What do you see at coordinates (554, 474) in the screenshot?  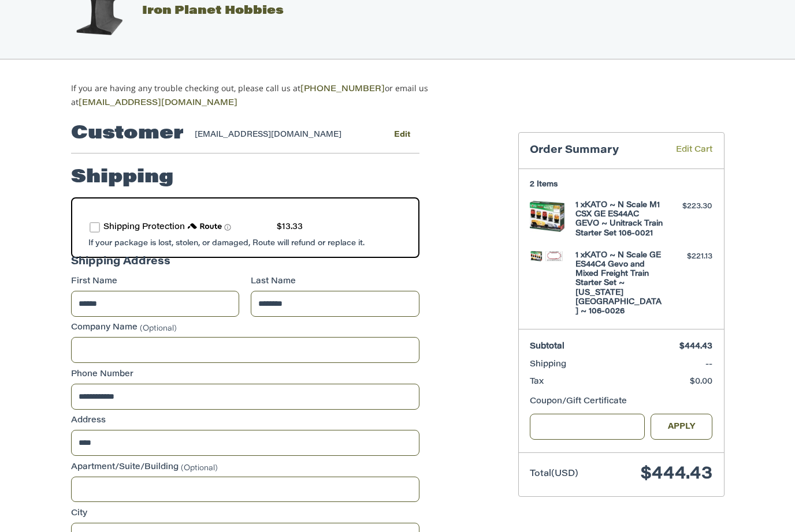 I see `span: Total (USD)` at bounding box center [554, 474].